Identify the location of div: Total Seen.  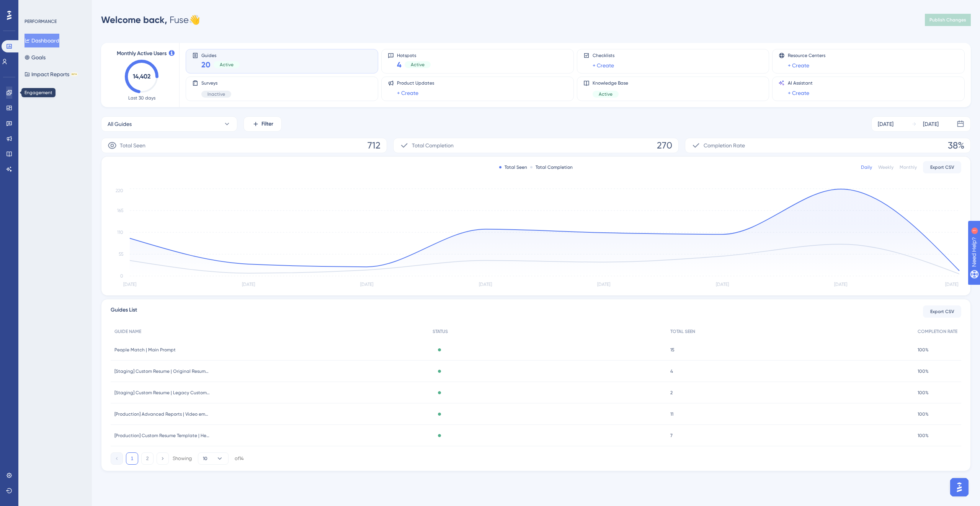
(513, 167).